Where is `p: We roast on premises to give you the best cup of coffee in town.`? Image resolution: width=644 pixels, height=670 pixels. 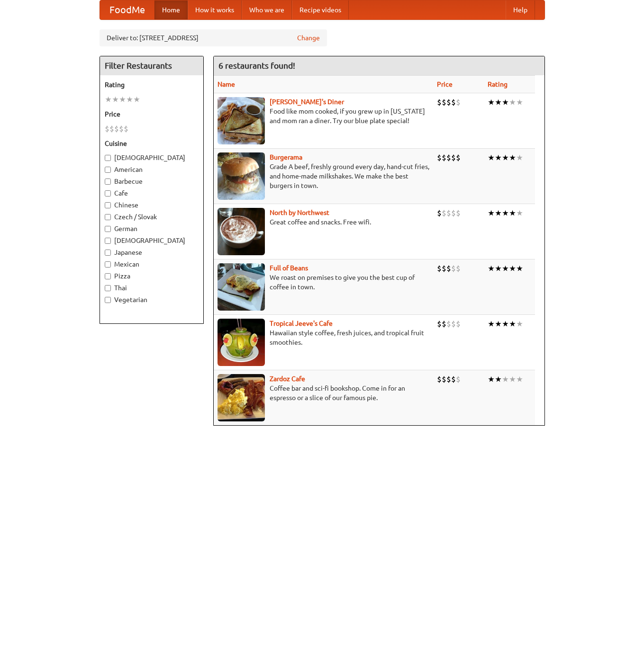 p: We roast on premises to give you the best cup of coffee in town. is located at coordinates (323, 282).